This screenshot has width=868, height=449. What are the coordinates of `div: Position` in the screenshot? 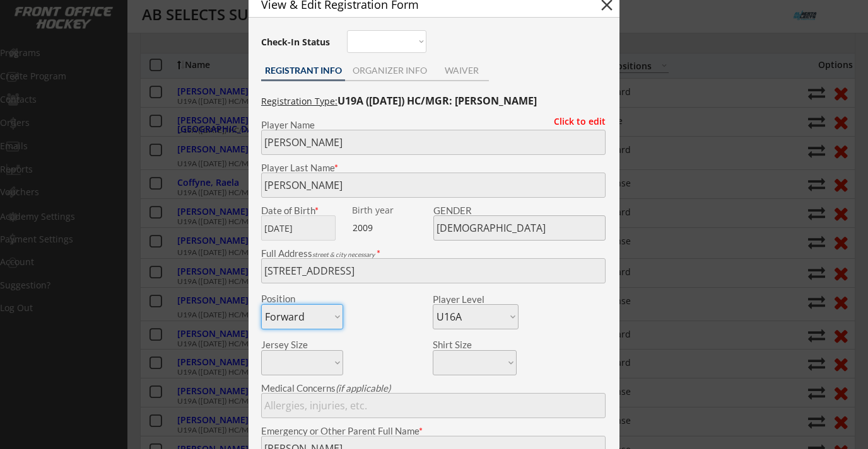 It's located at (293, 299).